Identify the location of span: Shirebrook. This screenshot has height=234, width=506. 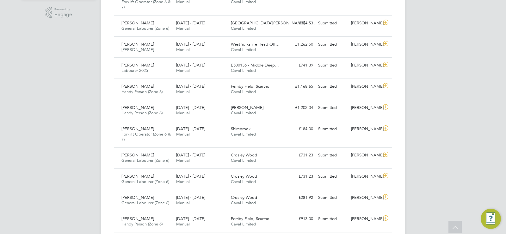
(240, 128).